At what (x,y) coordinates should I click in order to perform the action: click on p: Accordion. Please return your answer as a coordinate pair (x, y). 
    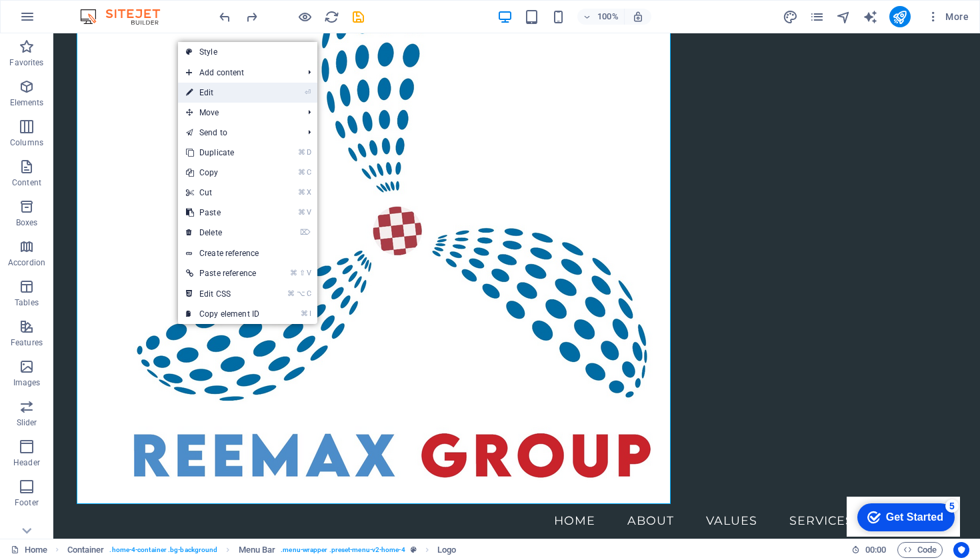
    Looking at the image, I should click on (27, 262).